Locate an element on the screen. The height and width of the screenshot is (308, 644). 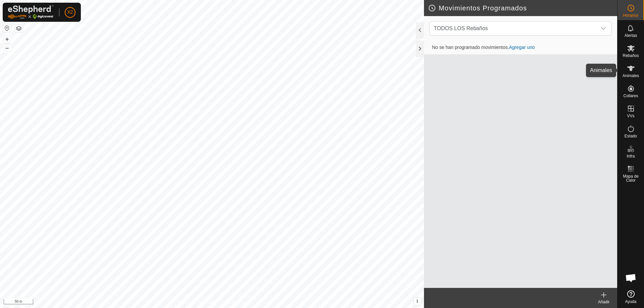
span: Collares is located at coordinates (630, 96).